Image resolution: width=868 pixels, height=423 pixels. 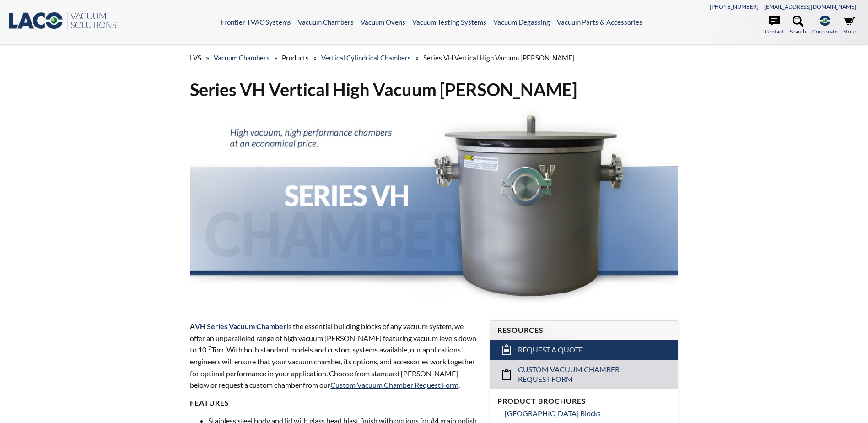 What do you see at coordinates (334, 356) in the screenshot?
I see `p: A is the essential building blocks of any vacuum system, we offer an unparalleled range of high v...` at bounding box center [334, 356].